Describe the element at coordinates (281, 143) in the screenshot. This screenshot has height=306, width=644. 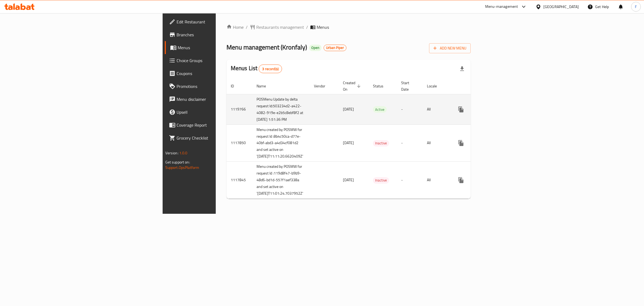
I see `td: Menu created by POSMW for request Id :8b4c50ca-d77e-40bf-abd3-a4d34cf081d2 and set active on '[DA...` at that location.